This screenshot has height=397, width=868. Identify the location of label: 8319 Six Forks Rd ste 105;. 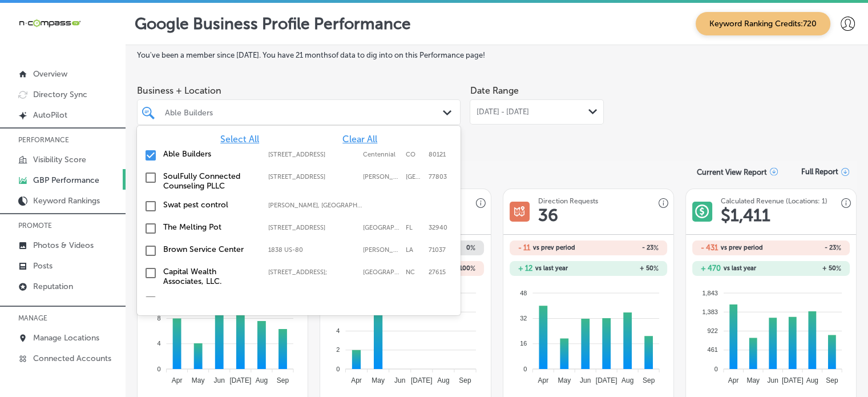
(313, 272).